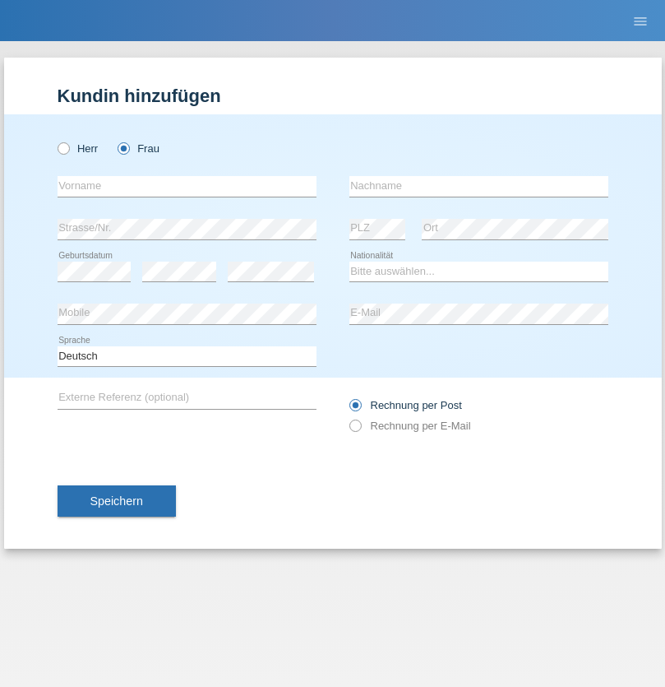 This screenshot has height=687, width=665. I want to click on label: Herr, so click(78, 148).